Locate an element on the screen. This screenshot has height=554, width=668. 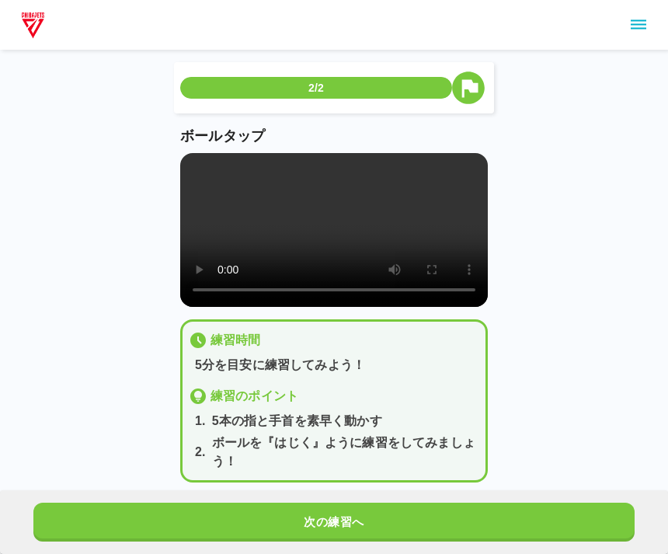
img: dummy is located at coordinates (33, 25).